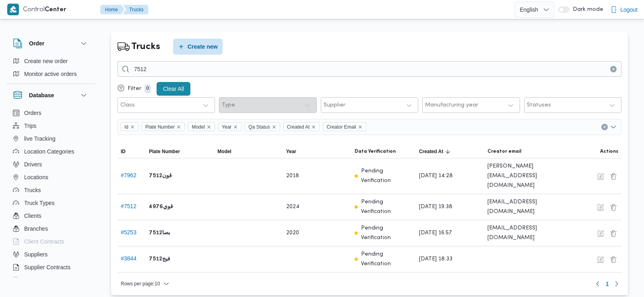 The image size is (644, 297). Describe the element at coordinates (132, 127) in the screenshot. I see `button: Remove Id from selection in this group` at that location.